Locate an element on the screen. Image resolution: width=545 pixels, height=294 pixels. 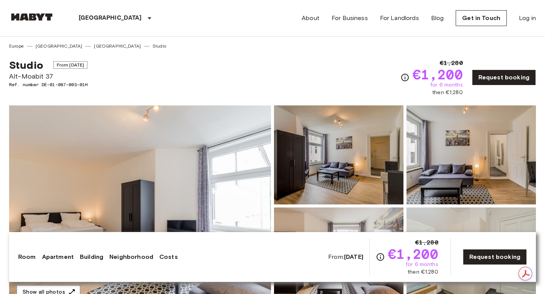
a: For Business is located at coordinates (350, 18).